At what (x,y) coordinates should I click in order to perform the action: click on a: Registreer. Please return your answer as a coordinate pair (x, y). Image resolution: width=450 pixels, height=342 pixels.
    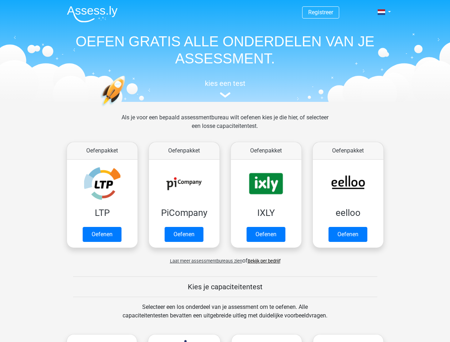
    Looking at the image, I should click on (321, 12).